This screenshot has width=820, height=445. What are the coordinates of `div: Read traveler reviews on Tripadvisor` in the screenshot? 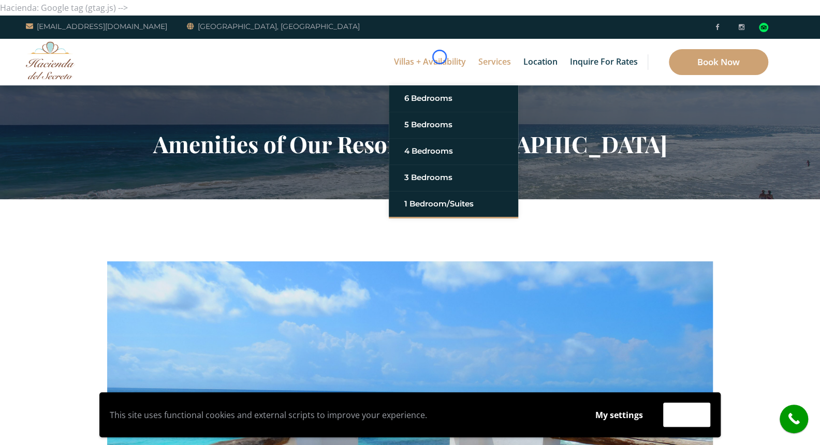 It's located at (764, 27).